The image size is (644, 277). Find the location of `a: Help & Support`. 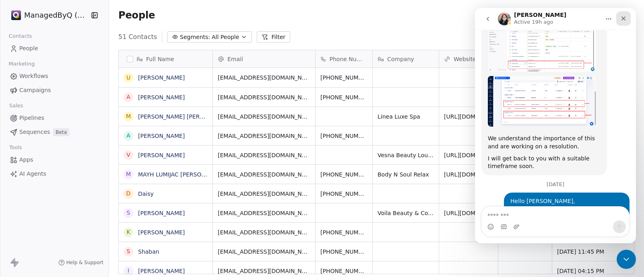

a: Help & Support is located at coordinates (81, 262).